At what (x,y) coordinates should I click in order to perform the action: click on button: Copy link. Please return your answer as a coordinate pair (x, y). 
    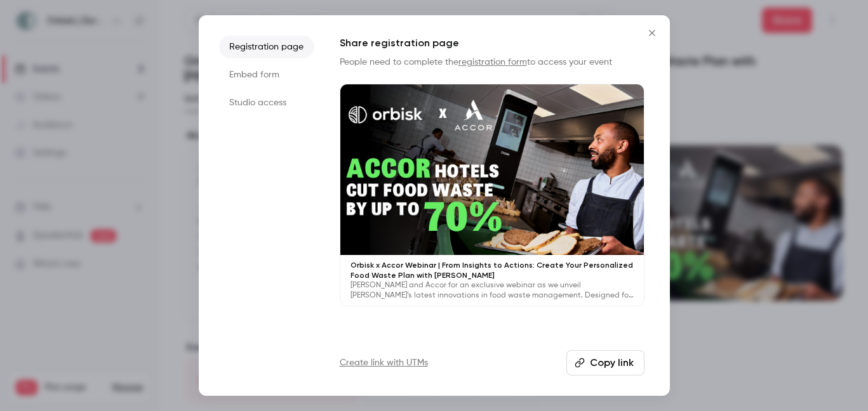
    Looking at the image, I should click on (605, 363).